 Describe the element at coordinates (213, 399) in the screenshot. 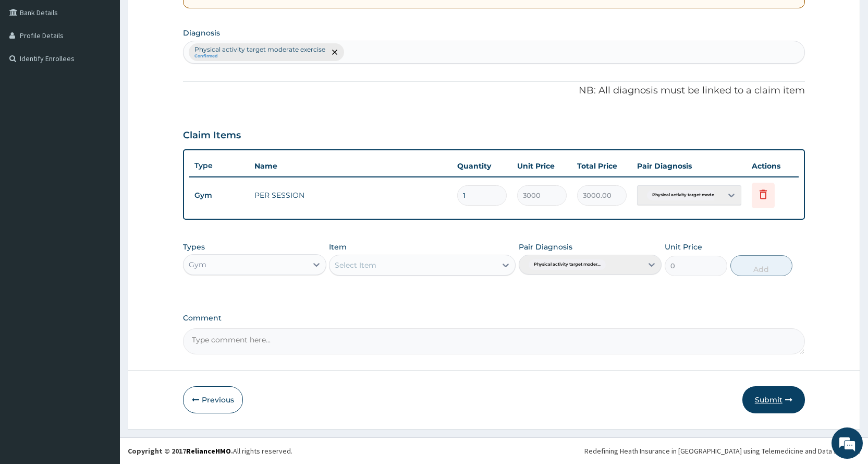

I see `button: Previous` at that location.